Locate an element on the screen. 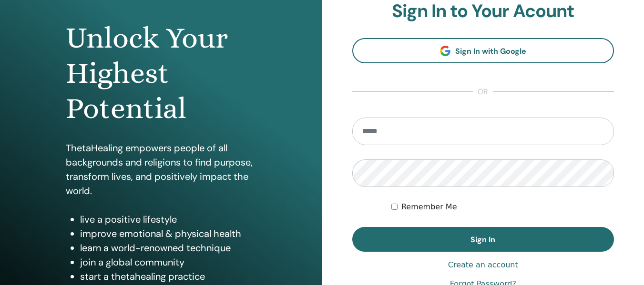 Image resolution: width=644 pixels, height=285 pixels. li: join a global community is located at coordinates (168, 262).